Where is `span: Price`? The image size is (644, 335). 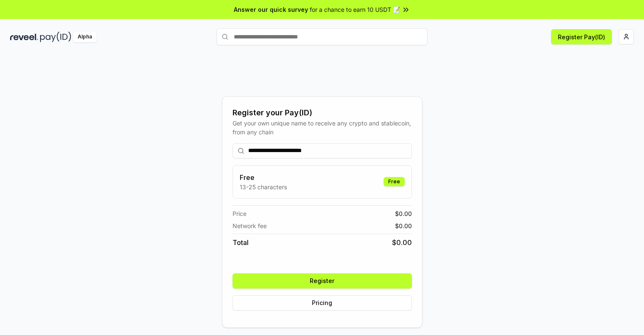
span: Price is located at coordinates (239, 213).